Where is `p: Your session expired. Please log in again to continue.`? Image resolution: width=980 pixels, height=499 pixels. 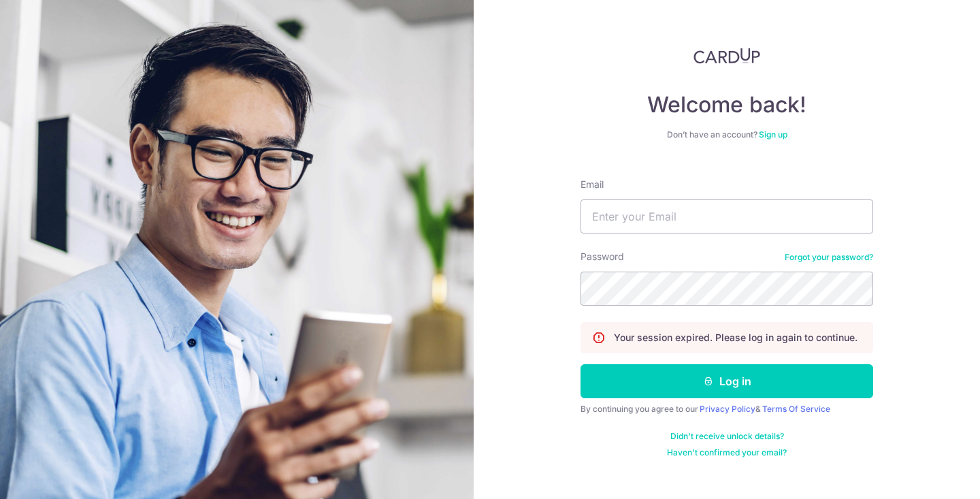 p: Your session expired. Please log in again to continue. is located at coordinates (736, 338).